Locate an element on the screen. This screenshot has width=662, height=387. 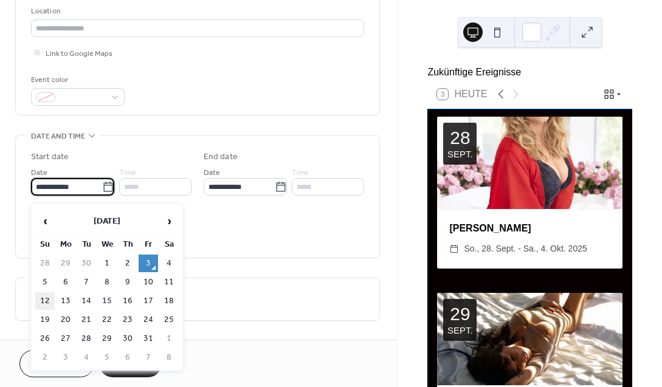
th: We is located at coordinates (107, 244).